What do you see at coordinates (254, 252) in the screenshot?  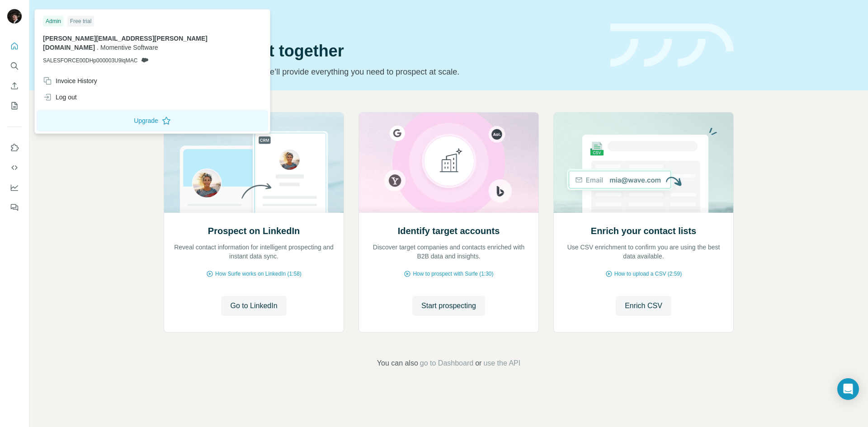 I see `p: Reveal contact information for intelligent prospecting and instant data sync.` at bounding box center [254, 252].